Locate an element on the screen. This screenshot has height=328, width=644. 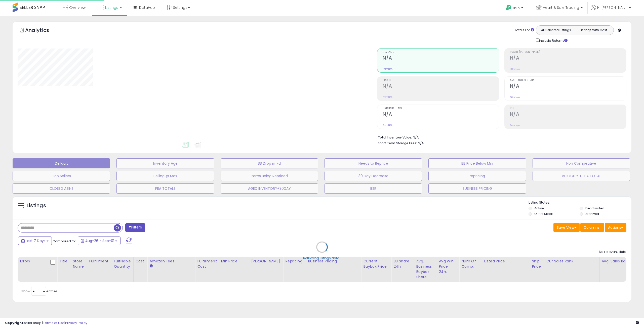
strong: Copyright is located at coordinates (14, 323).